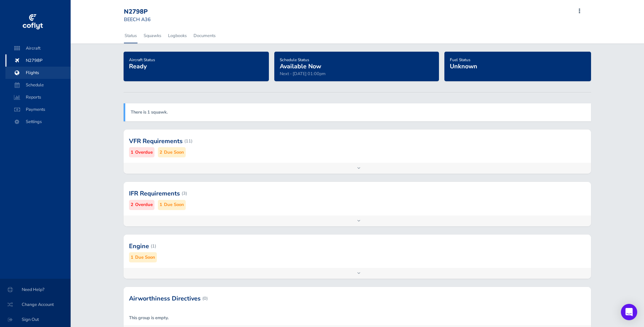 This screenshot has width=644, height=327. What do you see at coordinates (152, 35) in the screenshot?
I see `a: Squawks` at bounding box center [152, 35].